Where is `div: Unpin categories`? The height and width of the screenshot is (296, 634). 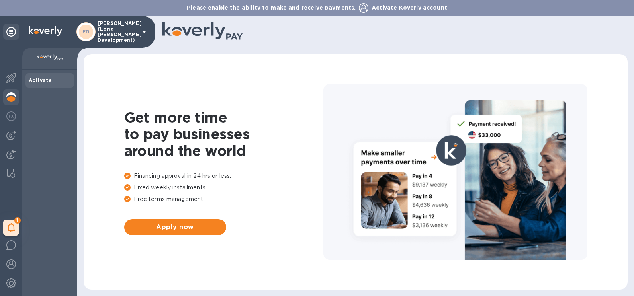
div: Unpin categories is located at coordinates (11, 32).